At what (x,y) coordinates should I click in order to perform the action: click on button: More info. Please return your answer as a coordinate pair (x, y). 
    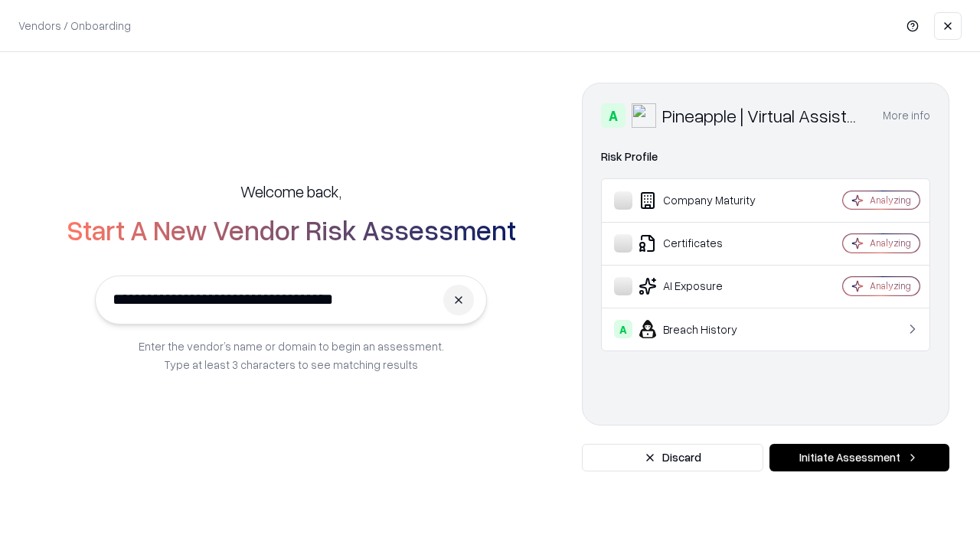
    Looking at the image, I should click on (906, 116).